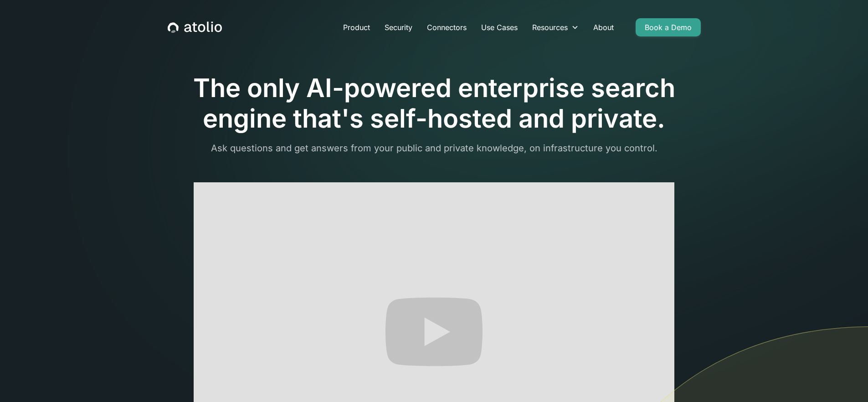 This screenshot has height=402, width=868. What do you see at coordinates (603, 27) in the screenshot?
I see `a: About` at bounding box center [603, 27].